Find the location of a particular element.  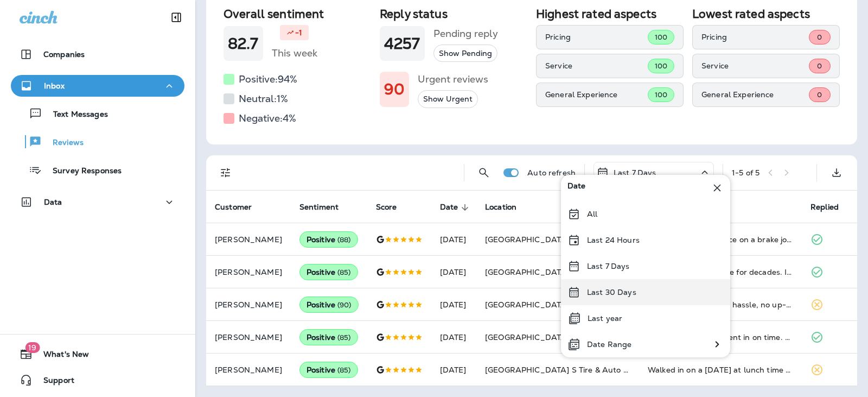

button: 19What's New is located at coordinates (98, 354).